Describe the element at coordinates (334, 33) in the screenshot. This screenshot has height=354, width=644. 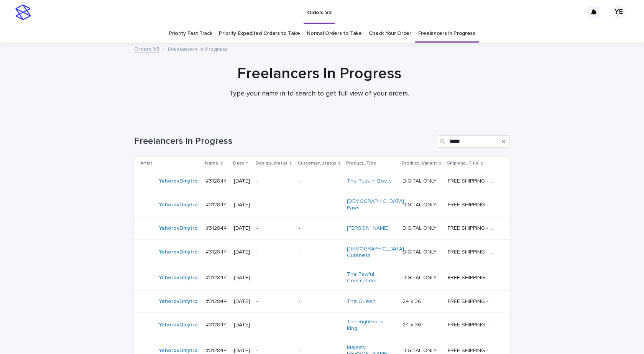
I see `a: Normal Orders to Take` at that location.